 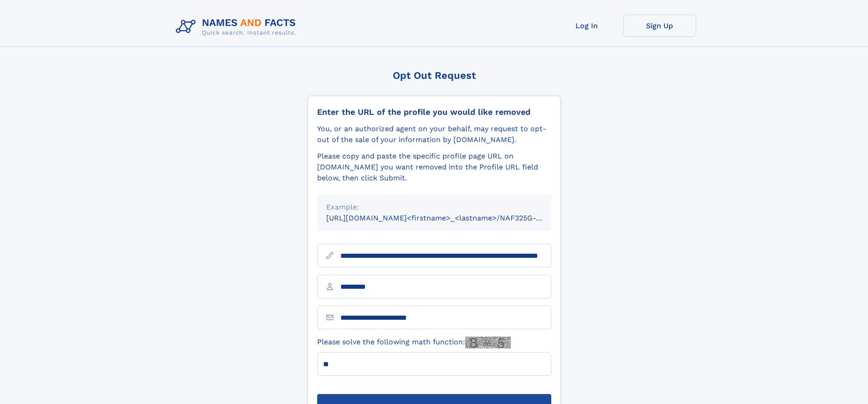 What do you see at coordinates (434, 208) in the screenshot?
I see `div: Example:` at bounding box center [434, 208].